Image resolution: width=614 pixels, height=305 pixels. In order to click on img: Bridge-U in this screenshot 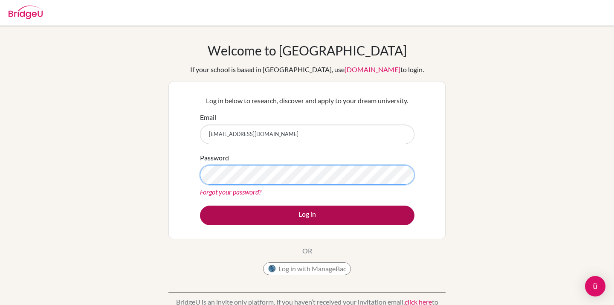, I will do `click(26, 12)`.